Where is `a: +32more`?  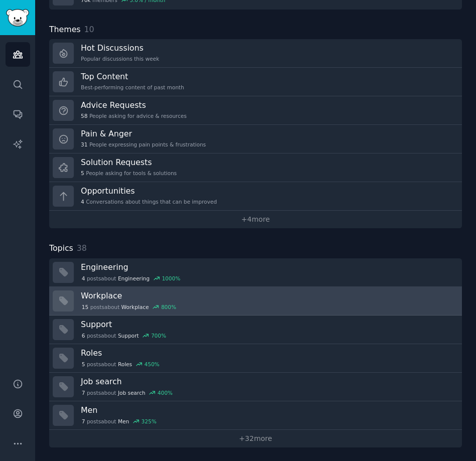 a: +32more is located at coordinates (255, 439).